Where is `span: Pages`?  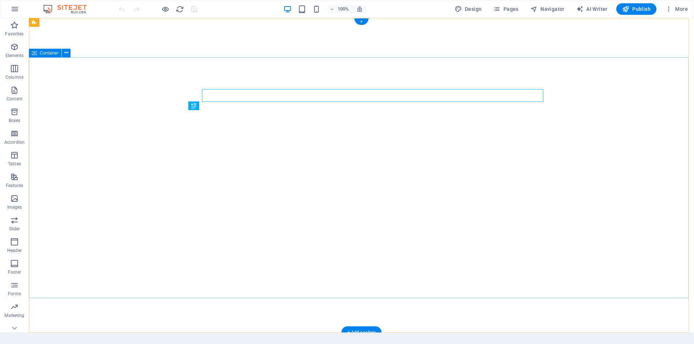
span: Pages is located at coordinates (505, 9).